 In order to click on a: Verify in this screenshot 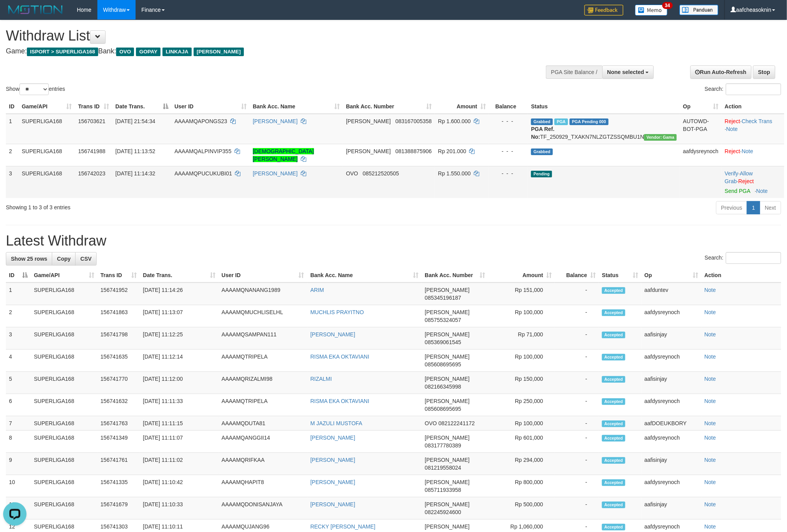, I will do `click(732, 173)`.